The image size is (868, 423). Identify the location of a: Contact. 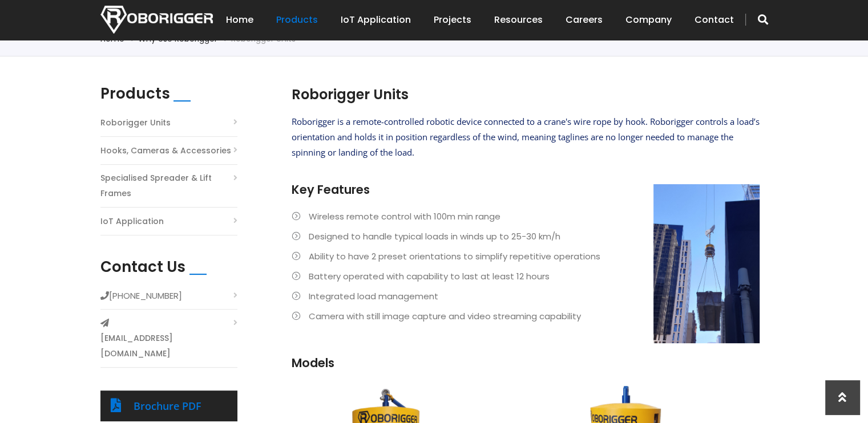
(714, 20).